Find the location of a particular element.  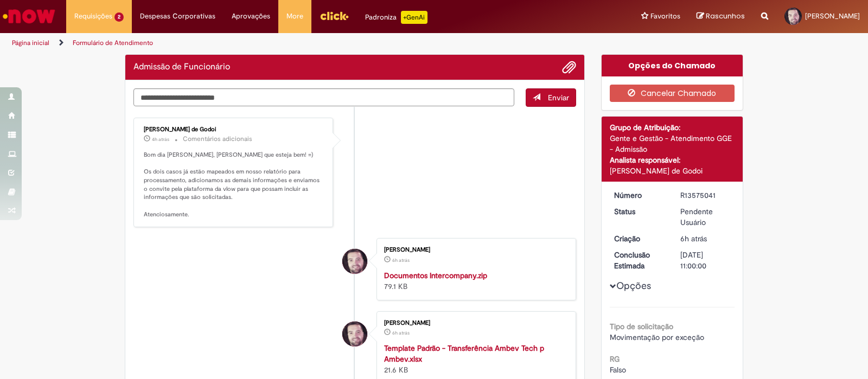

button: Cancelar Chamado is located at coordinates (672, 93).